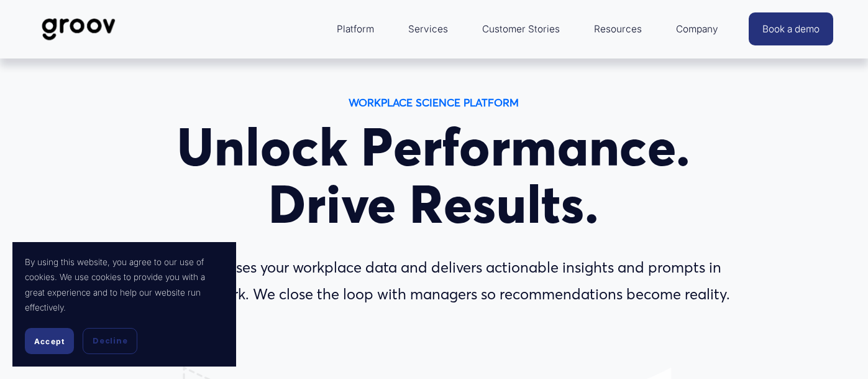  What do you see at coordinates (79, 29) in the screenshot?
I see `img: Groov | Workplace Science Platform | Unlock Performance | Drive Results` at bounding box center [79, 29].